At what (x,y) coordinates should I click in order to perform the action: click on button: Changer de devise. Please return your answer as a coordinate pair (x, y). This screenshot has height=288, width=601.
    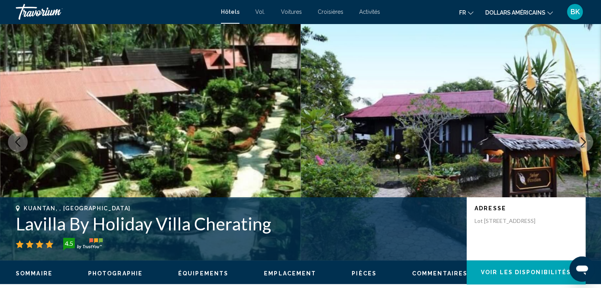
    Looking at the image, I should click on (519, 12).